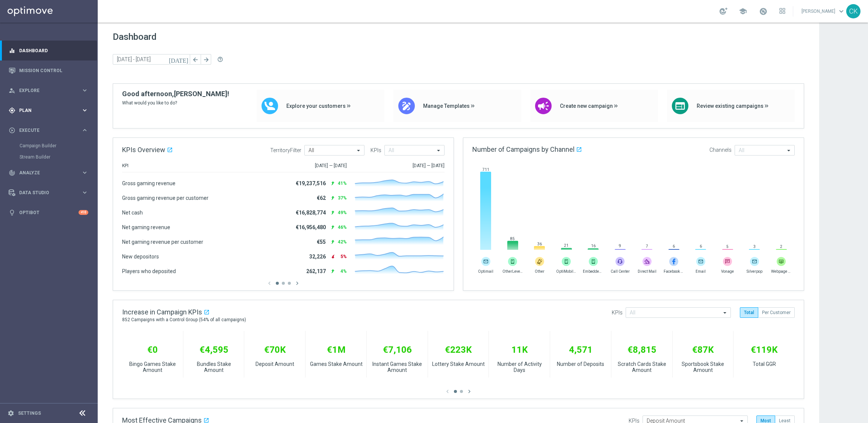 The height and width of the screenshot is (423, 868). What do you see at coordinates (12, 173) in the screenshot?
I see `i: track_changes` at bounding box center [12, 173].